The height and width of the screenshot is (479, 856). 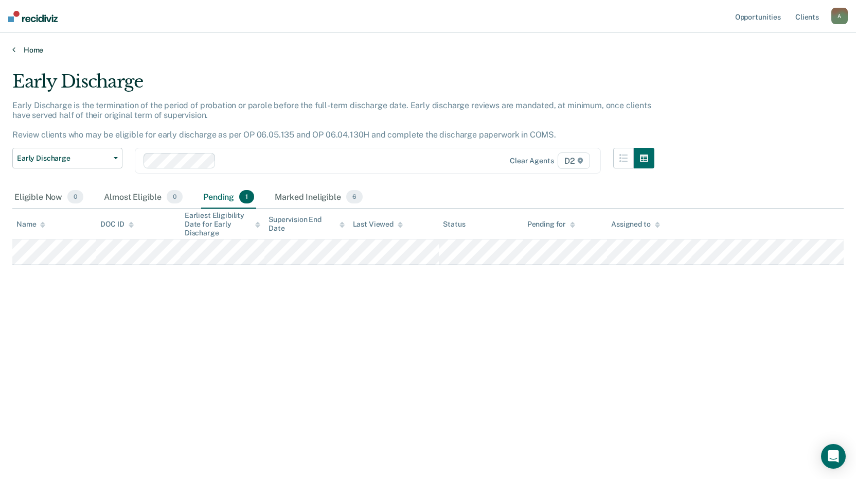 What do you see at coordinates (428, 50) in the screenshot?
I see `a: Home` at bounding box center [428, 50].